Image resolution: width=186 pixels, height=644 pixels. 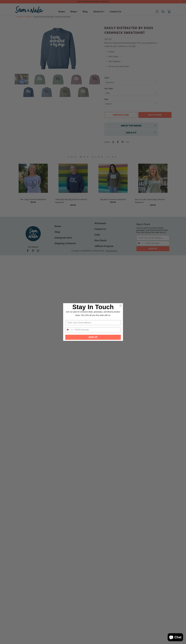 I want to click on input: Phone Number, so click(x=97, y=330).